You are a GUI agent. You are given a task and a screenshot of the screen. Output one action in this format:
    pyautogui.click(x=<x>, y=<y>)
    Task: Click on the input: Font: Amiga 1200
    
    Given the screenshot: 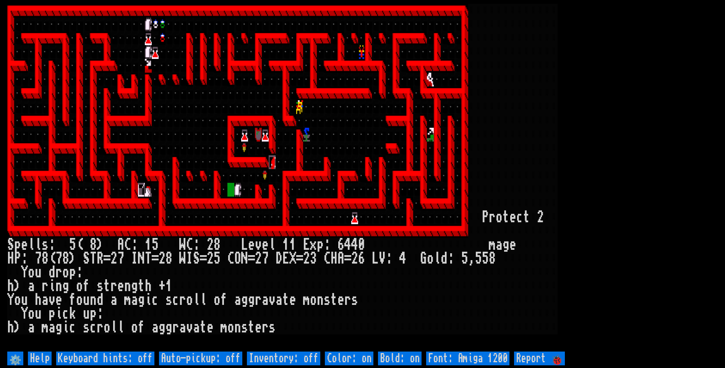 What is the action you would take?
    pyautogui.click(x=468, y=358)
    